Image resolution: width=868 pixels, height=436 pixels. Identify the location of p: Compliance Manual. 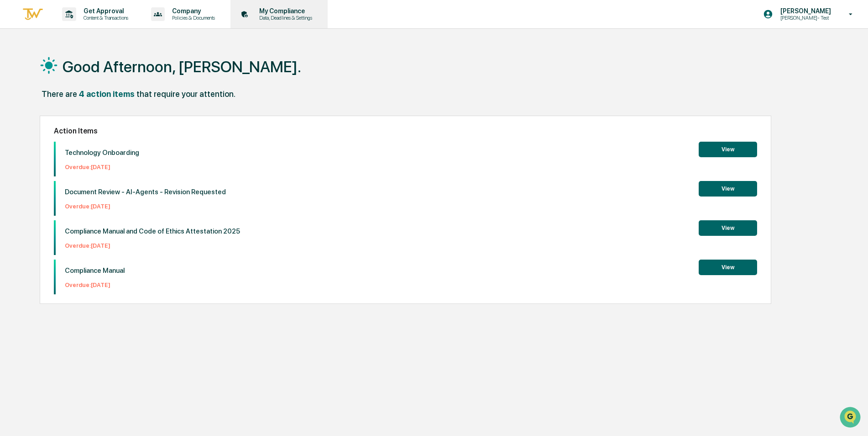
(95, 271).